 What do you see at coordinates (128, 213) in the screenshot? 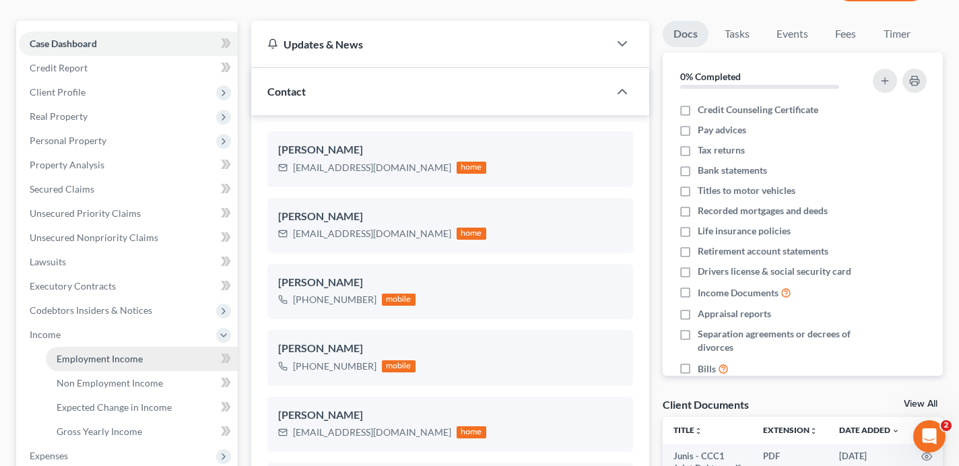
I see `a: Unsecured Priority Claims` at bounding box center [128, 213].